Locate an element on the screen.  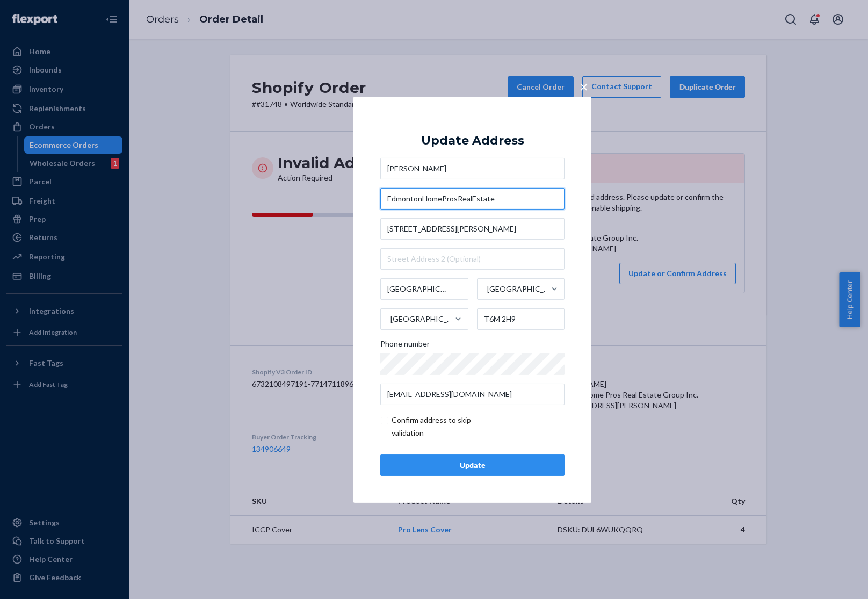
div: Update is located at coordinates (473, 465).